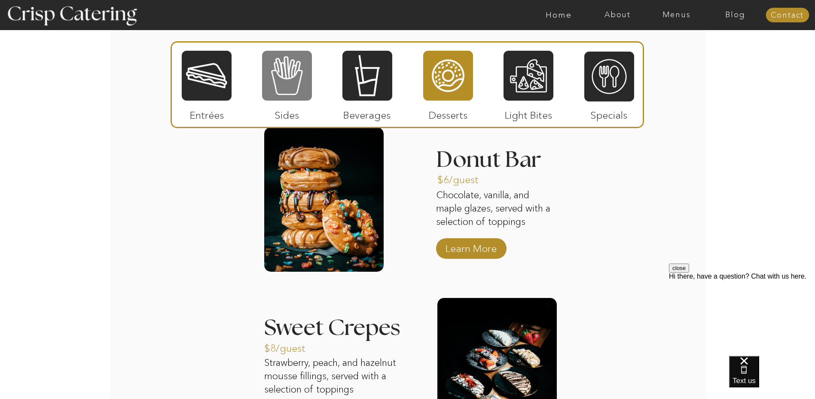 This screenshot has height=399, width=815. What do you see at coordinates (335, 377) in the screenshot?
I see `p: Strawberry, peach, and hazelnut mousse fillings, served with a selection of toppings` at bounding box center [335, 377].